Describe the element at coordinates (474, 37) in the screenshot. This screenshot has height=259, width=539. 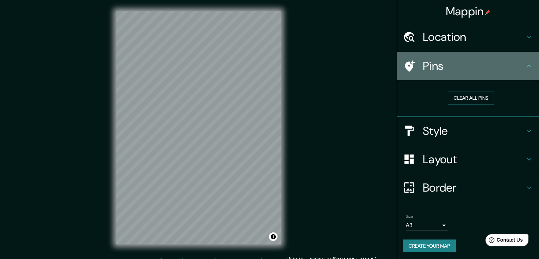
I see `h4: Location` at that location.